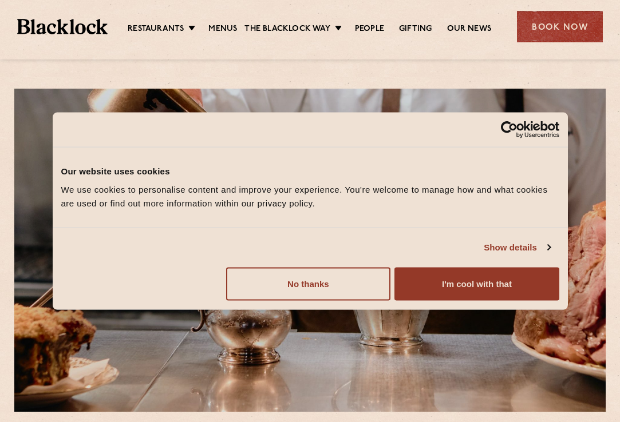 This screenshot has height=422, width=620. Describe the element at coordinates (310, 196) in the screenshot. I see `div: We use cookies to personalise content and improve your experience. You're welcome to manage how a...` at that location.